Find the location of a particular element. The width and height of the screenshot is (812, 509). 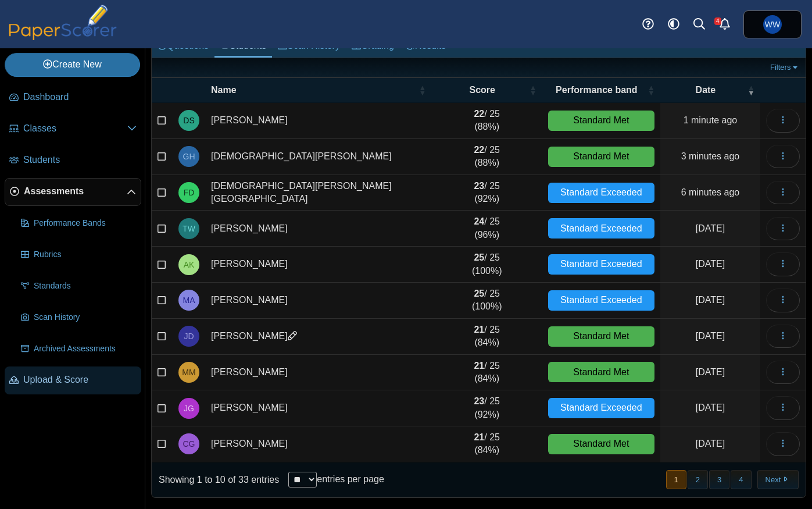

a: PaperScorer is located at coordinates (63, 36).